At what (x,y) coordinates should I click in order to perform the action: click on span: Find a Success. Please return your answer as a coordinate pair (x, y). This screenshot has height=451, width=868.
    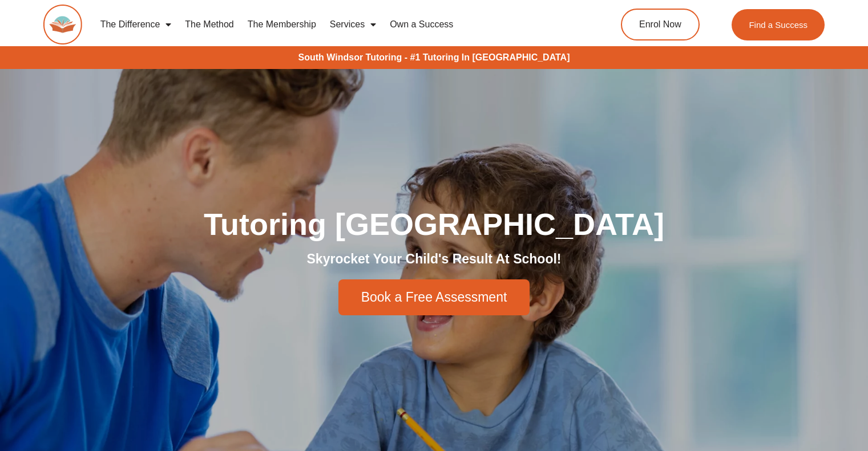
    Looking at the image, I should click on (777, 25).